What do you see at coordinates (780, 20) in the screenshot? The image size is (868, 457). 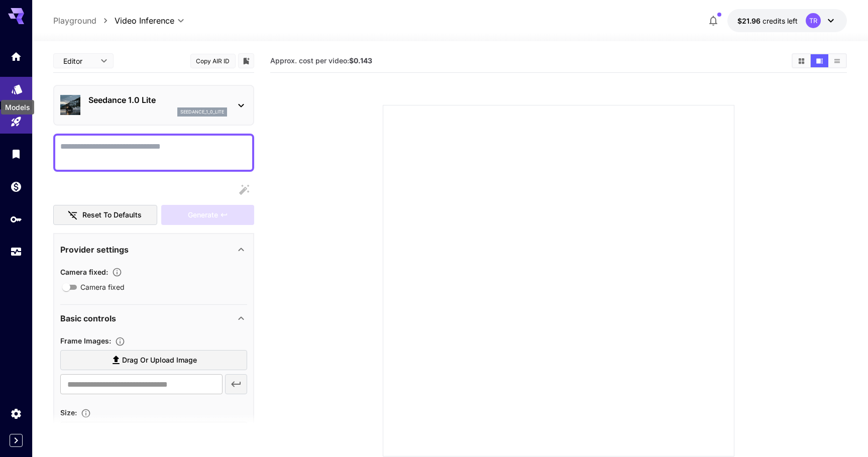 I see `span: credits left` at bounding box center [780, 20].